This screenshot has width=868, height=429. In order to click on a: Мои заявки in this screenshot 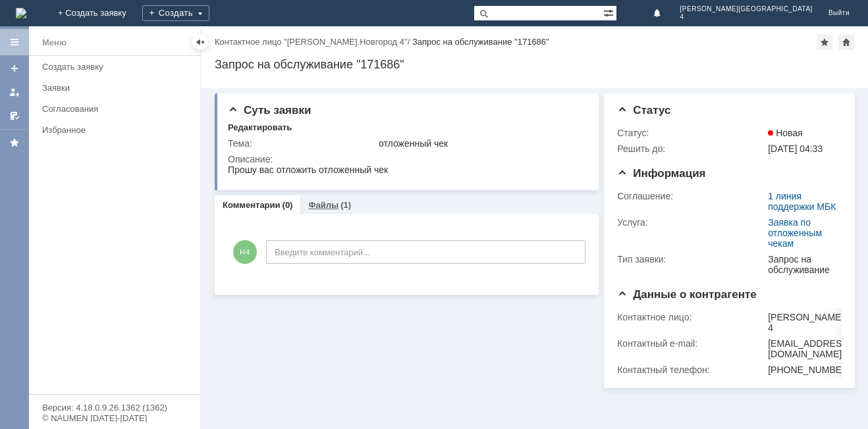, I will do `click(15, 92)`.